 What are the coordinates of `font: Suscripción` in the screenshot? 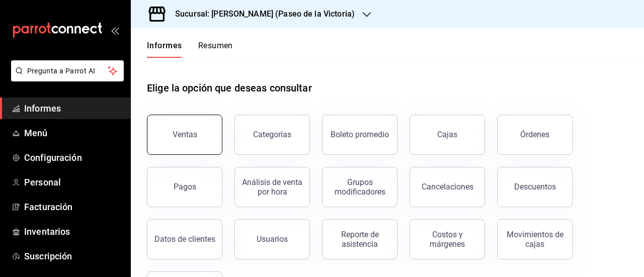 It's located at (48, 256).